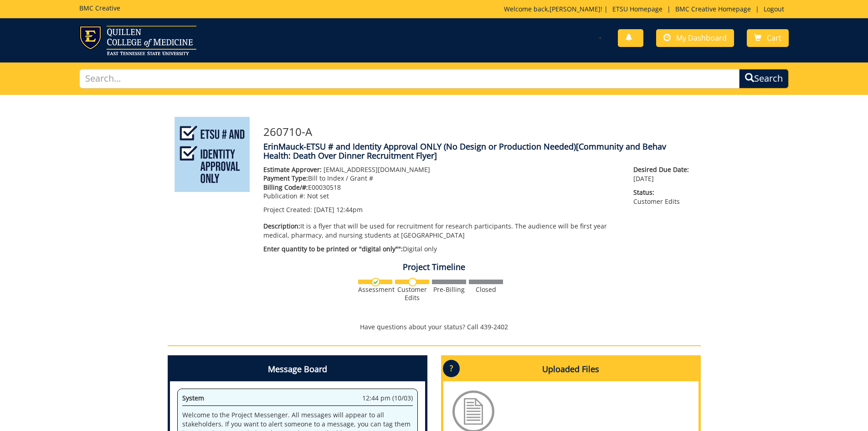 This screenshot has height=431, width=868. I want to click on a: Logout, so click(774, 9).